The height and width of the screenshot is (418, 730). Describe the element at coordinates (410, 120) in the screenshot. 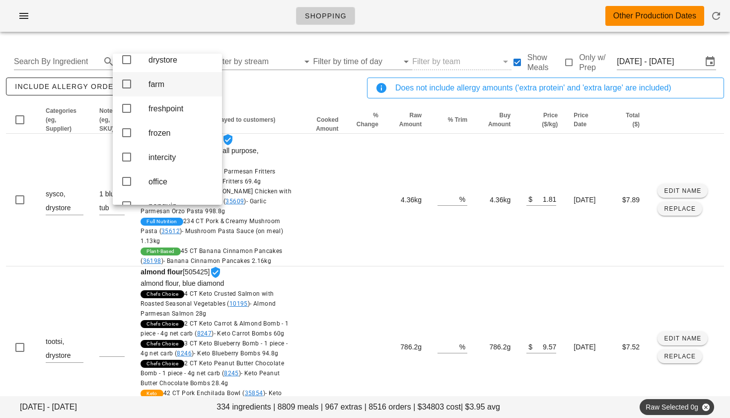

I see `span: Raw Amount` at that location.